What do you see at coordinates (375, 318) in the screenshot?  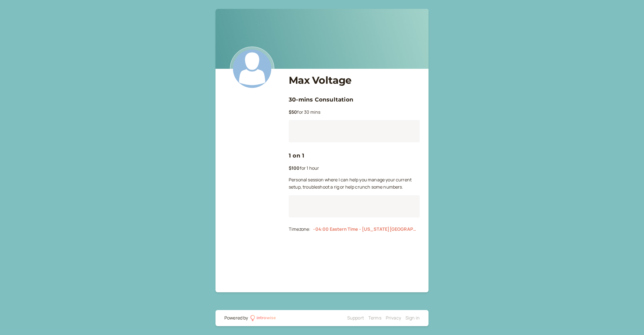 I see `a: Terms` at bounding box center [375, 318].